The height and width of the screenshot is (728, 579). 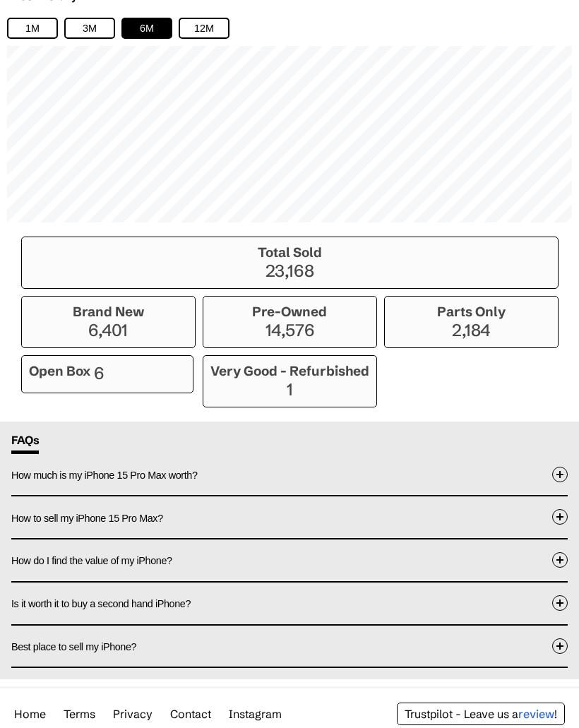 I want to click on button: How do I find the value of my iPhone?, so click(x=290, y=560).